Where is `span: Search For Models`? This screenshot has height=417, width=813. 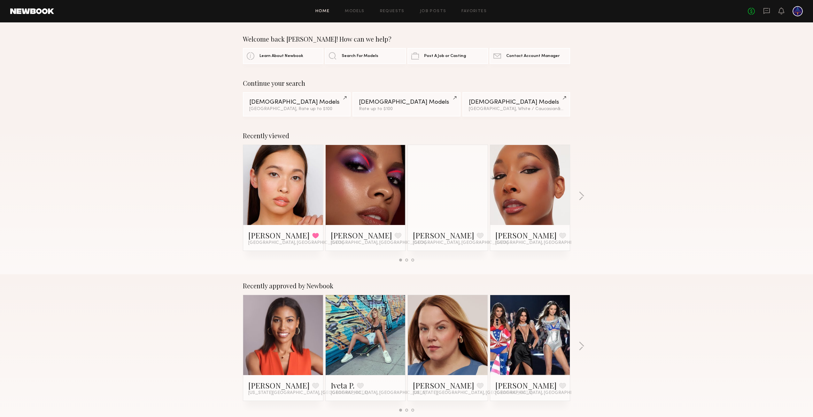
span: Search For Models is located at coordinates (360, 56).